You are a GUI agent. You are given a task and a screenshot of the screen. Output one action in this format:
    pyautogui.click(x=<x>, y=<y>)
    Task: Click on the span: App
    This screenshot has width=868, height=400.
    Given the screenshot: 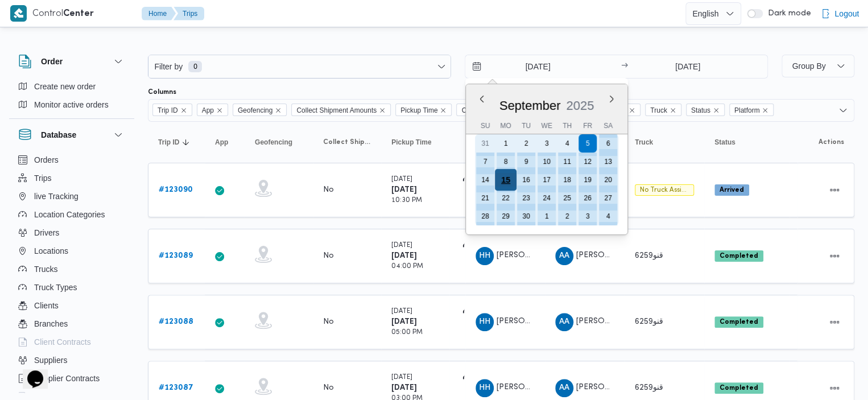 What is the action you would take?
    pyautogui.click(x=208, y=111)
    